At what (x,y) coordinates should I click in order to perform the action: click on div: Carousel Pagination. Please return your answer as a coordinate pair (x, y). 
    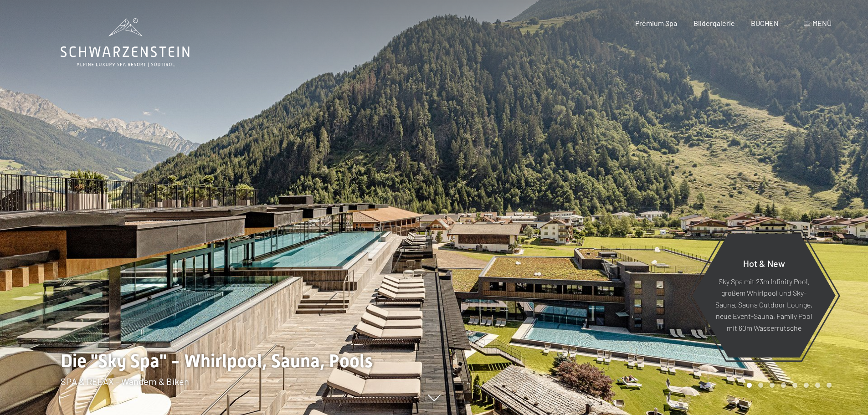
    Looking at the image, I should click on (787, 385).